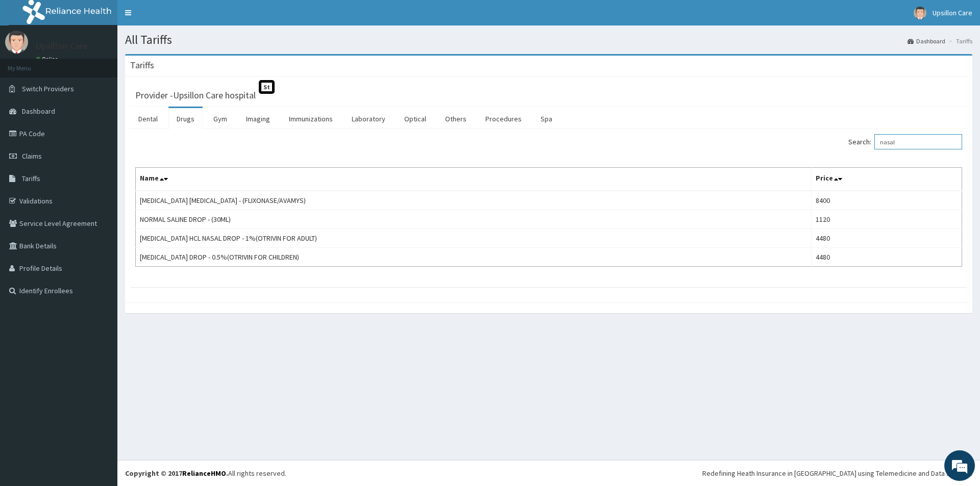 The width and height of the screenshot is (980, 486). Describe the element at coordinates (959, 41) in the screenshot. I see `li: Tariffs` at that location.